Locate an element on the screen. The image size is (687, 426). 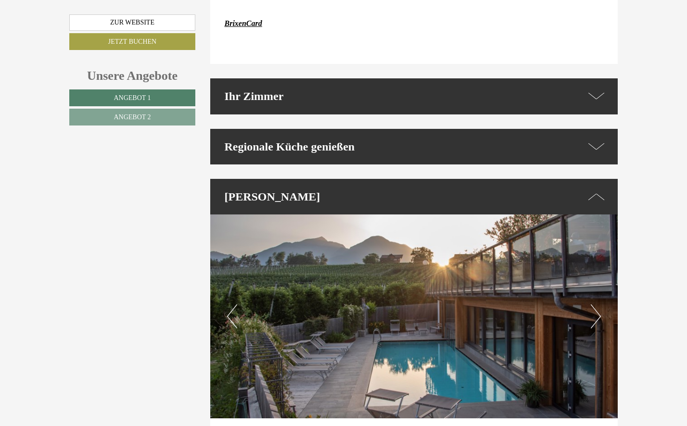
div: Regionale Küche genießen is located at coordinates (414, 147).